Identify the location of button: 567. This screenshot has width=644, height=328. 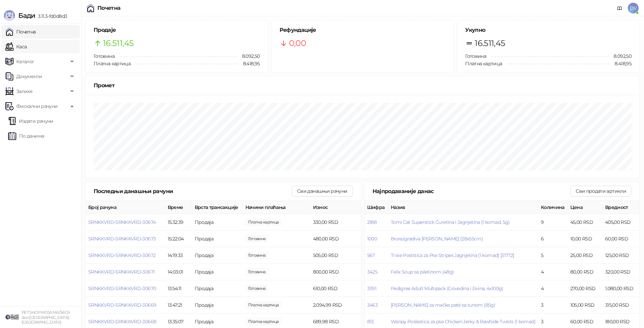
(371, 255).